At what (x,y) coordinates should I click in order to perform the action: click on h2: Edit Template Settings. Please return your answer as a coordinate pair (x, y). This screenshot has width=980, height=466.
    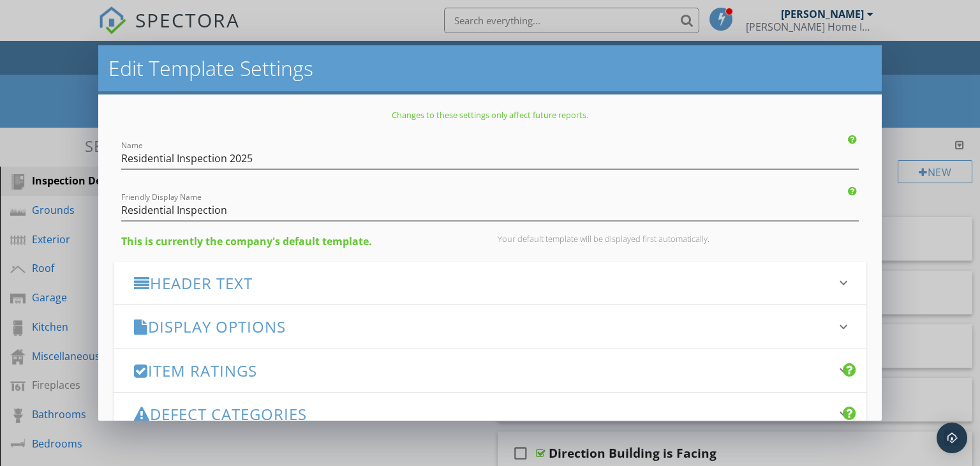
    Looking at the image, I should click on (490, 68).